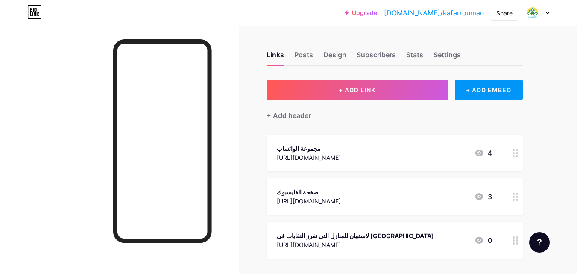 The width and height of the screenshot is (577, 274). I want to click on div: Links, so click(275, 57).